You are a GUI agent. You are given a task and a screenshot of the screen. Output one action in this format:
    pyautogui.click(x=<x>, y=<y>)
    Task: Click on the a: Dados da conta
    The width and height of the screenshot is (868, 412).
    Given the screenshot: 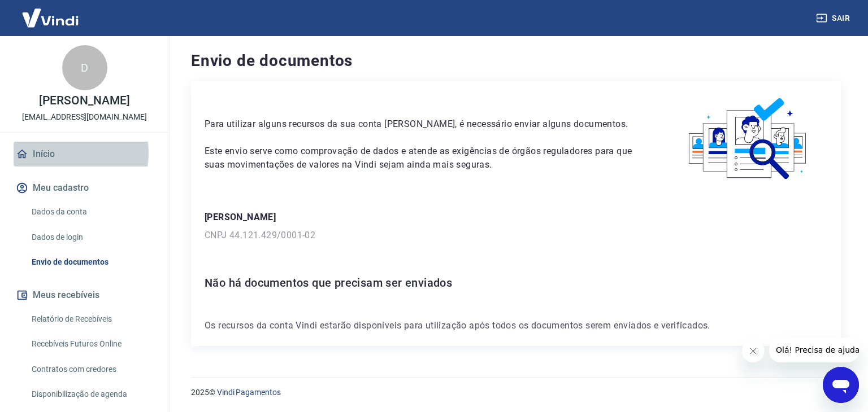 What is the action you would take?
    pyautogui.click(x=91, y=212)
    